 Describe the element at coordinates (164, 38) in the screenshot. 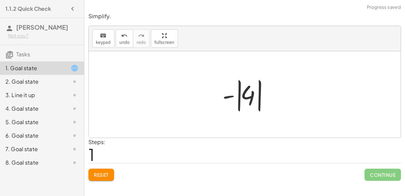

I see `button: fullscreen` at that location.